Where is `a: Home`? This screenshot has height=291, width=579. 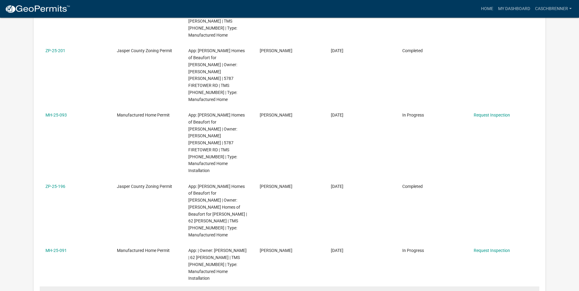 a: Home is located at coordinates (487, 9).